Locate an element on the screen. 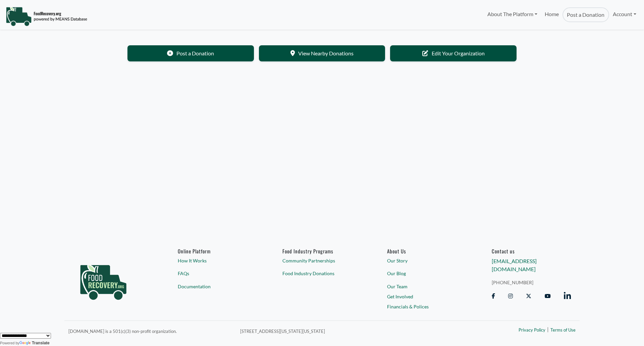 This screenshot has height=346, width=644. img: Google Translate is located at coordinates (25, 343).